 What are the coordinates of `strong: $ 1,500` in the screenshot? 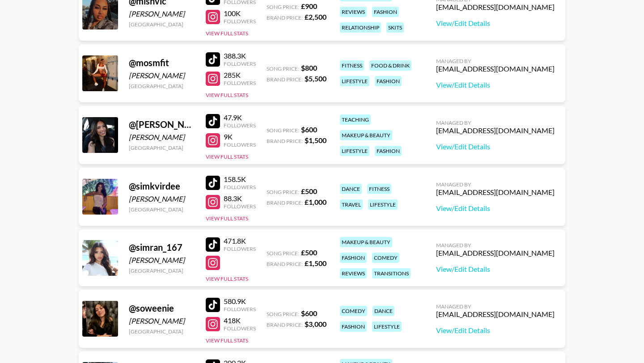 It's located at (315, 140).